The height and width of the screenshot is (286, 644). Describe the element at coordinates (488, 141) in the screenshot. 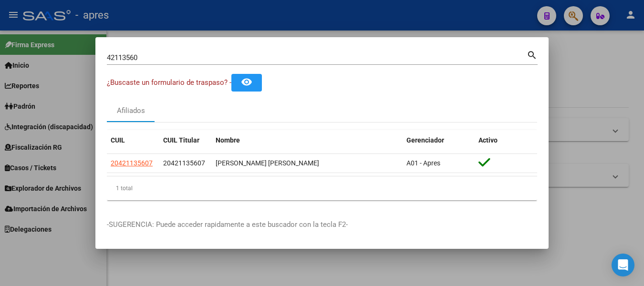

I see `span: Activo` at that location.